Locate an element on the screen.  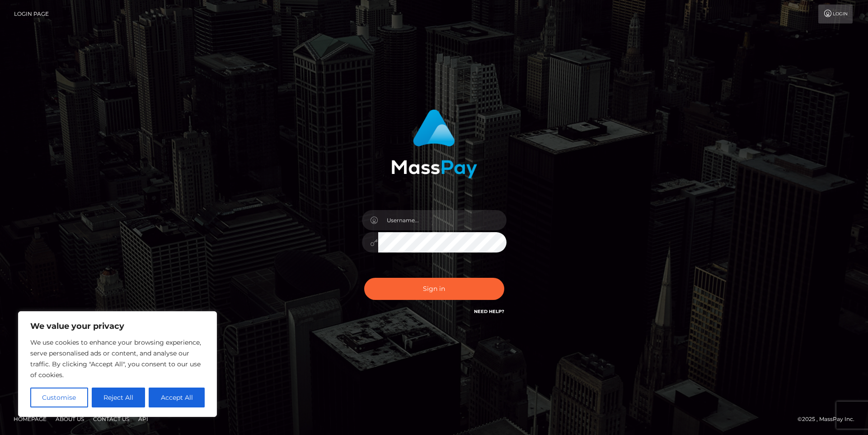
button: Accept All is located at coordinates (177, 397).